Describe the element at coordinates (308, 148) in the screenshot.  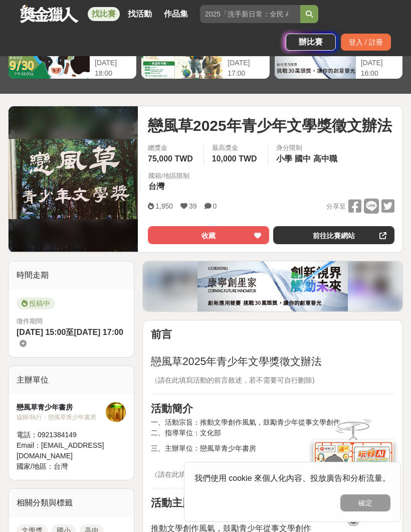
I see `div: 身分限制` at that location.